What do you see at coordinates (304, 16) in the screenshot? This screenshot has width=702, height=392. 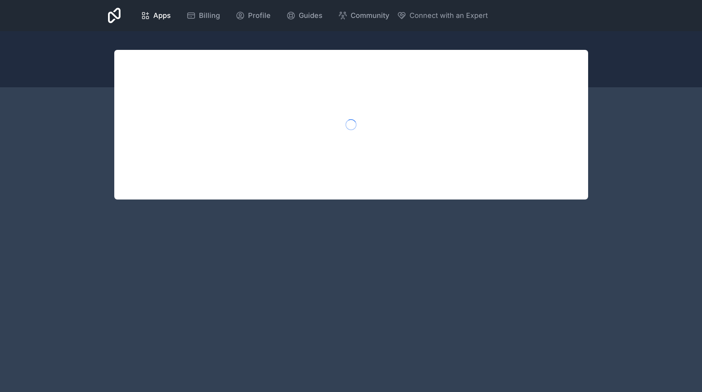 I see `a: Guides` at bounding box center [304, 16].